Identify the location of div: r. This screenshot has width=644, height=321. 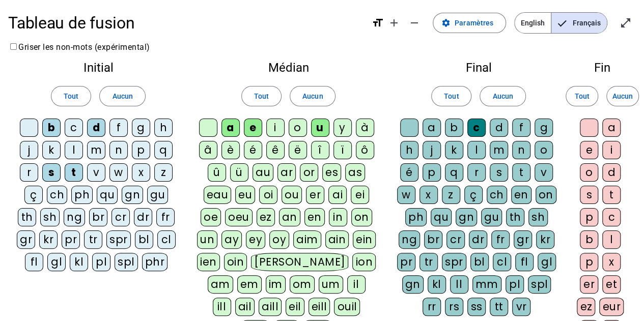
(476, 173).